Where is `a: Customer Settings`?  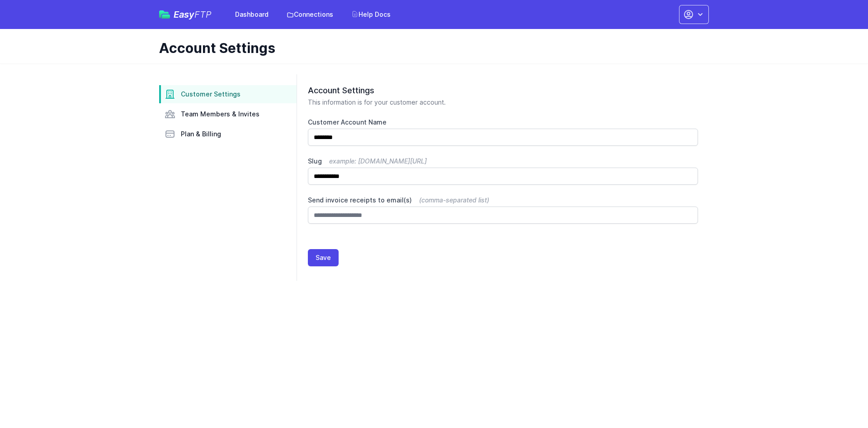 a: Customer Settings is located at coordinates (228, 94).